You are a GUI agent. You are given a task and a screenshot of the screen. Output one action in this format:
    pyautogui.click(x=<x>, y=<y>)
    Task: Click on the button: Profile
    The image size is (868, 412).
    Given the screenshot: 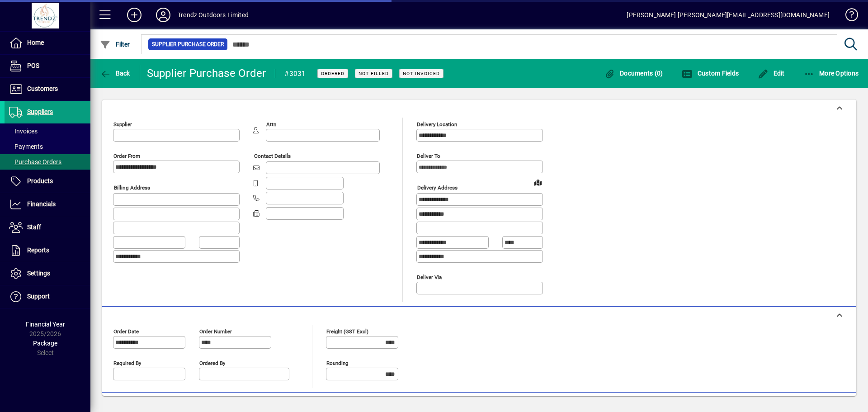 What is the action you would take?
    pyautogui.click(x=163, y=15)
    